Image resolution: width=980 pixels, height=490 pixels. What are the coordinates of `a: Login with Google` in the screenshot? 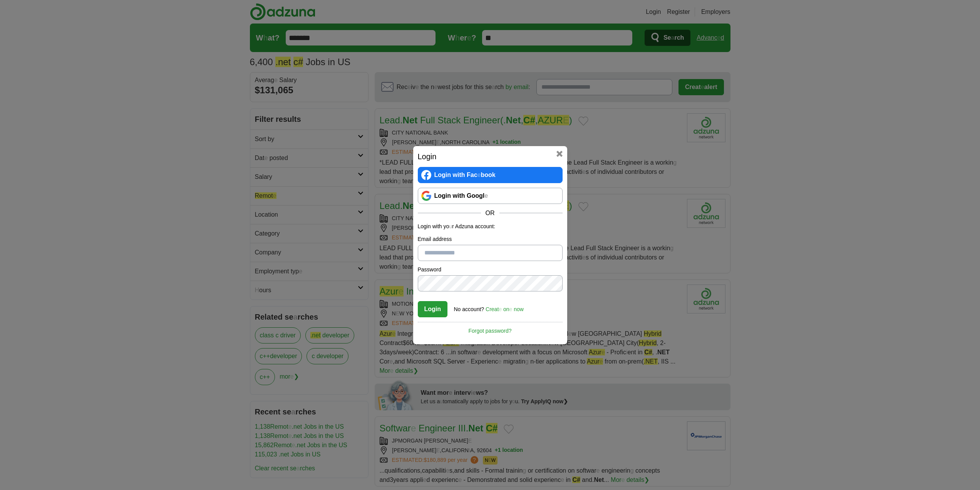 It's located at (490, 196).